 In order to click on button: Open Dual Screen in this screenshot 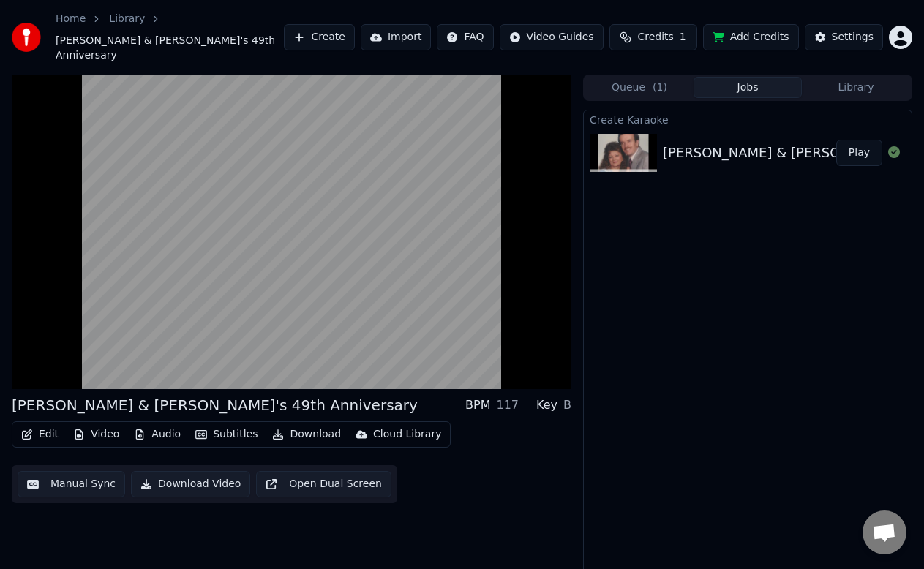, I will do `click(323, 484)`.